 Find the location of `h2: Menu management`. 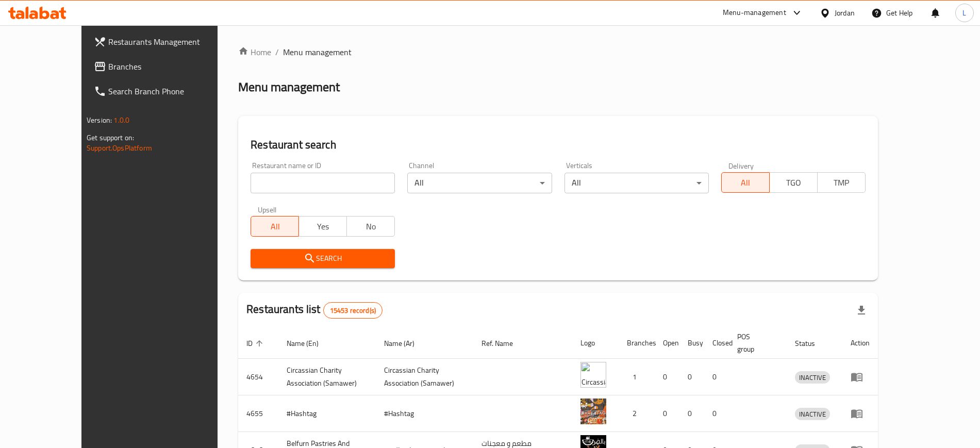

h2: Menu management is located at coordinates (289, 87).